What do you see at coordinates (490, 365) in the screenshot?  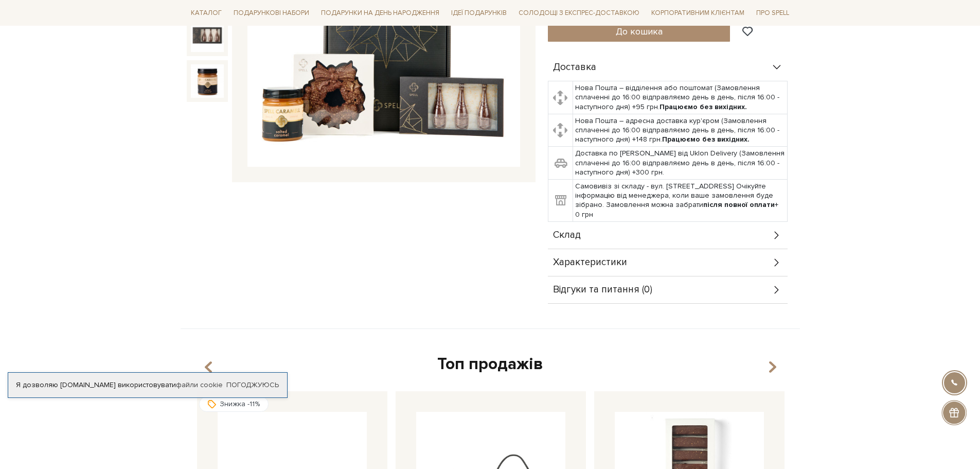 I see `div: Топ продажів` at bounding box center [490, 365].